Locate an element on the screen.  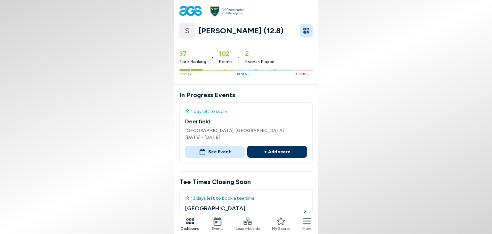
span: Leaderboards is located at coordinates (247, 228).